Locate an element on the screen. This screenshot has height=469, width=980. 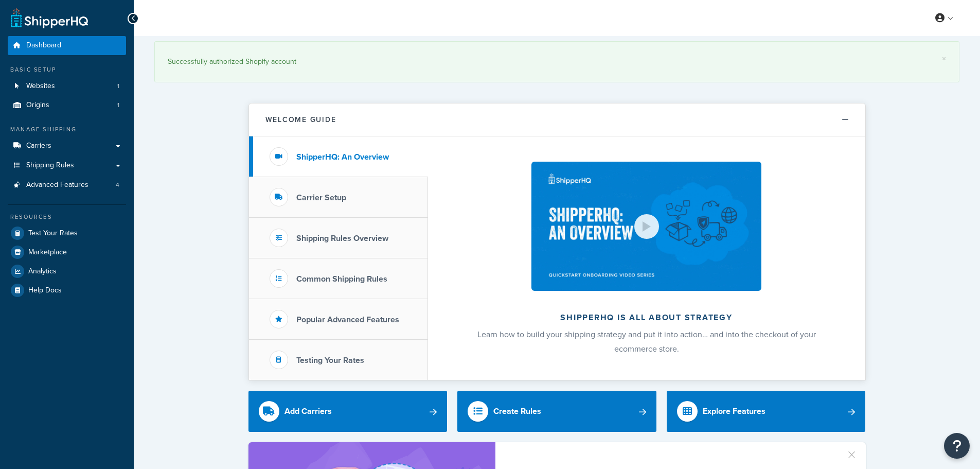
div: Basic Setup is located at coordinates (67, 69).